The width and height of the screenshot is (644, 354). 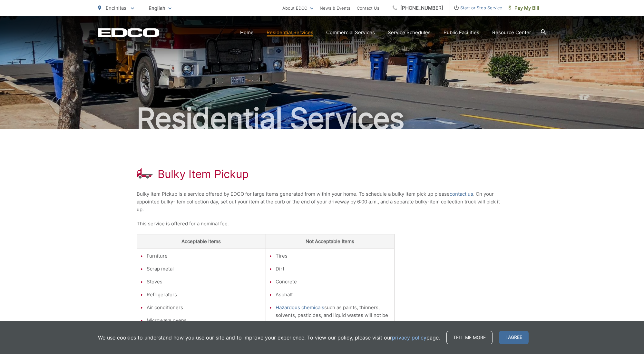 I want to click on span: Encinitas, so click(x=116, y=8).